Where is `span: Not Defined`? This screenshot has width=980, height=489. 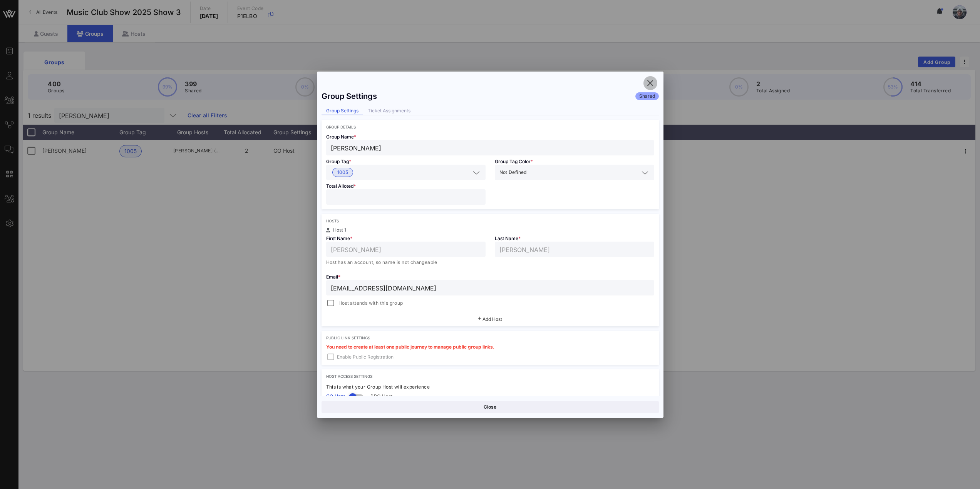 span: Not Defined is located at coordinates (513, 173).